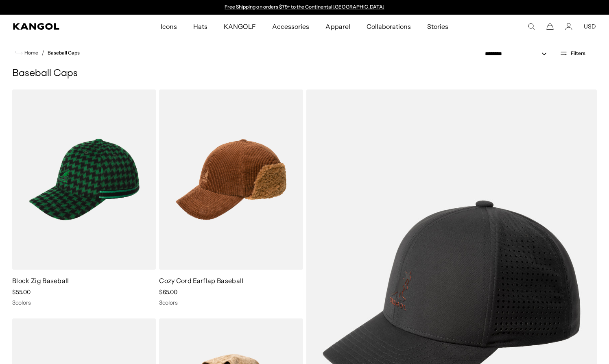 Image resolution: width=609 pixels, height=364 pixels. What do you see at coordinates (304, 7) in the screenshot?
I see `slideshow-component: Announcement bar` at bounding box center [304, 7].